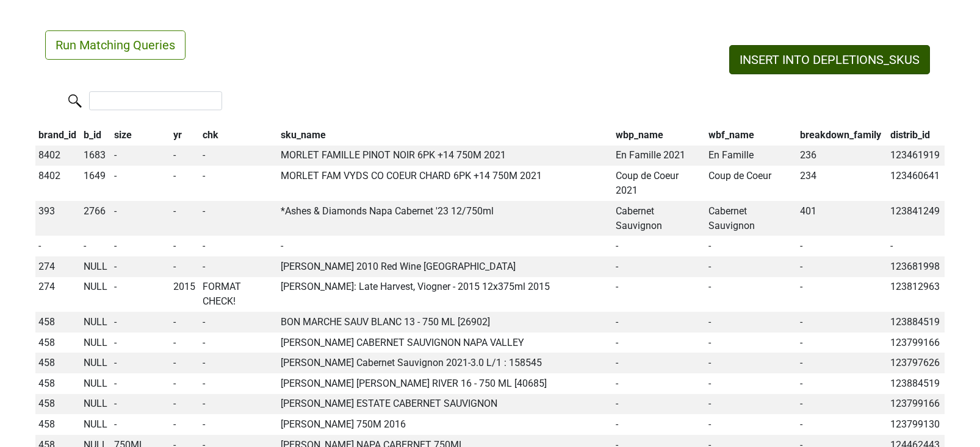 This screenshot has width=980, height=447. Describe the element at coordinates (750, 219) in the screenshot. I see `td: Cabernet Sauvignon` at that location.